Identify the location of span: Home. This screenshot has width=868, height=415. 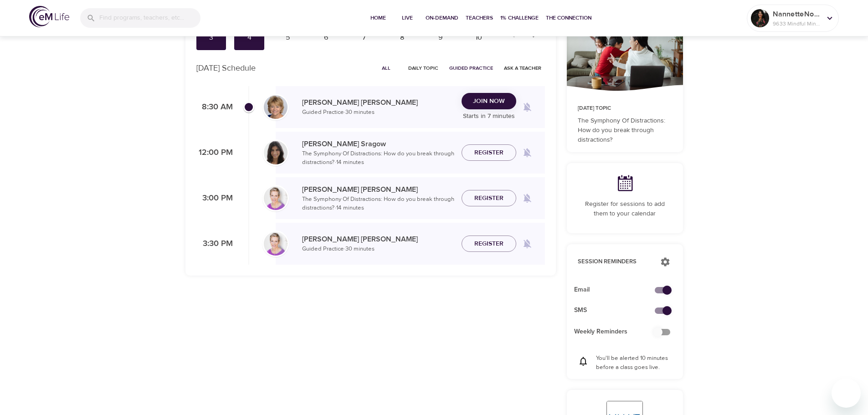
(378, 18).